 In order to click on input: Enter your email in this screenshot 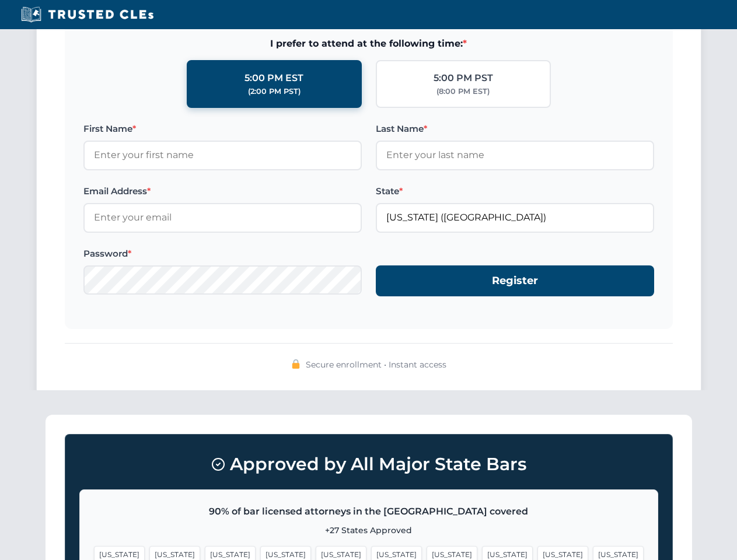, I will do `click(222, 218)`.